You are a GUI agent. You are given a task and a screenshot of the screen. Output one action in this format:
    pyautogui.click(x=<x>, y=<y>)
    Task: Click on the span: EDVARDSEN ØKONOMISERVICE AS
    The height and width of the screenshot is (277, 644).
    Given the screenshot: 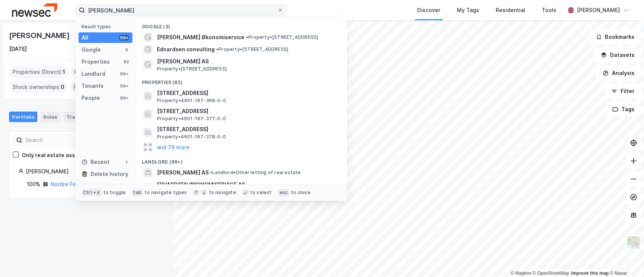 What is the action you would take?
    pyautogui.click(x=248, y=185)
    